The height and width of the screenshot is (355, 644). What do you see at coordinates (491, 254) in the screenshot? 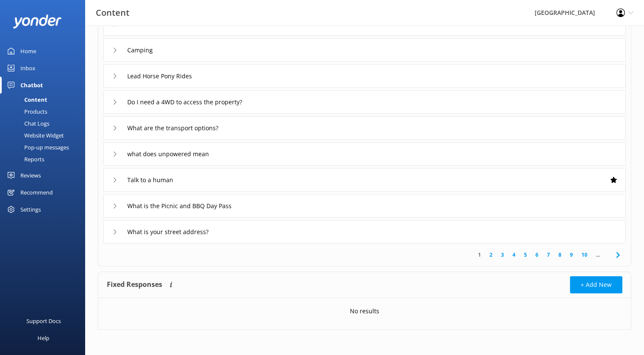
I see `a: 2` at bounding box center [491, 254].